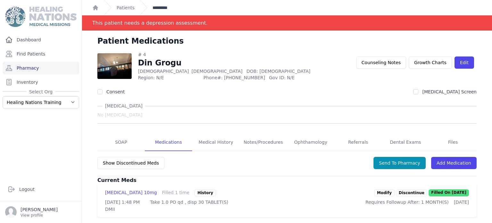 The height and width of the screenshot is (223, 492). What do you see at coordinates (236, 63) in the screenshot?
I see `h1: Din Grogu` at bounding box center [236, 63].